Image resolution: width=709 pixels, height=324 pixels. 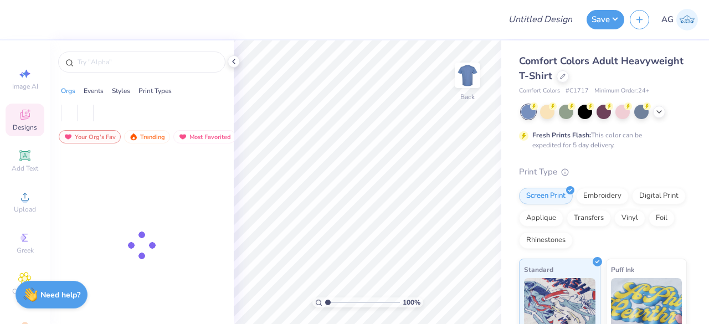 What do you see at coordinates (601, 68) in the screenshot?
I see `span: Comfort Colors Adult Heavyweight T-Shirt` at bounding box center [601, 68].